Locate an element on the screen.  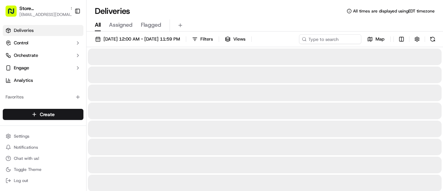
span: Map is located at coordinates (380, 39).